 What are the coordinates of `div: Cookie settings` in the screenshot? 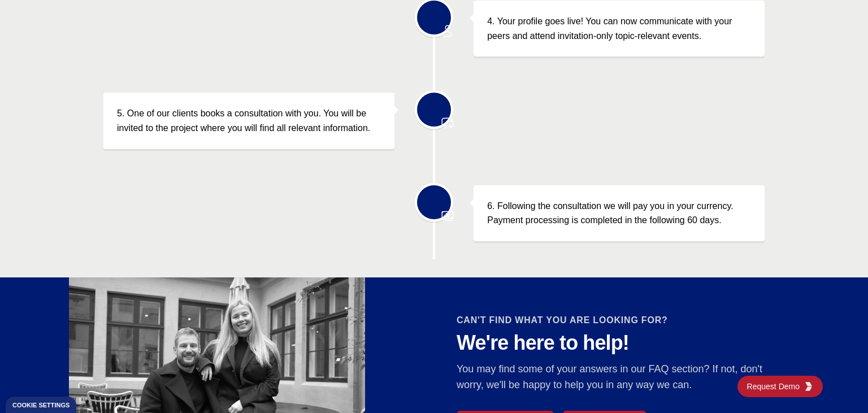 It's located at (40, 405).